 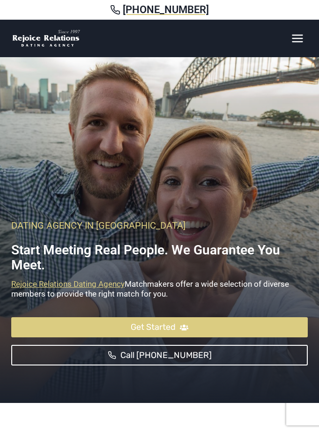 What do you see at coordinates (159, 254) in the screenshot?
I see `h1: Start Meeting Real People. We Guarantee you meet.` at bounding box center [159, 254].